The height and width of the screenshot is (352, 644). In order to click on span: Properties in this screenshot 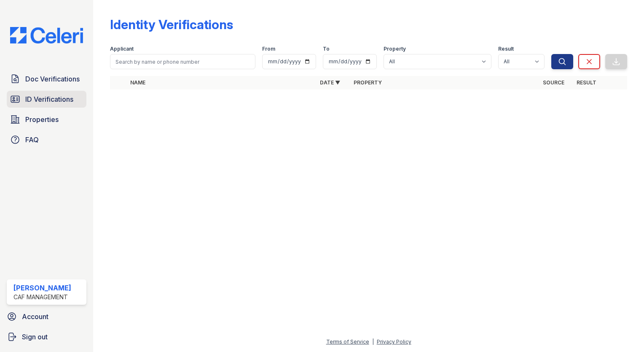, I will do `click(42, 119)`.